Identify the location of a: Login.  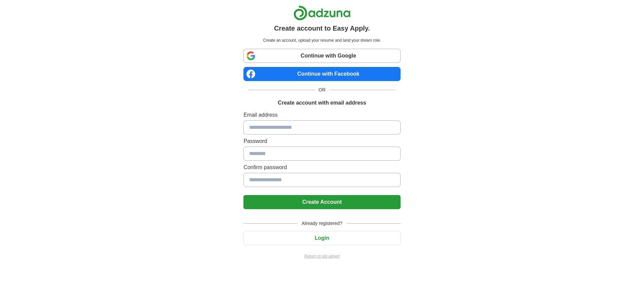
(322, 238).